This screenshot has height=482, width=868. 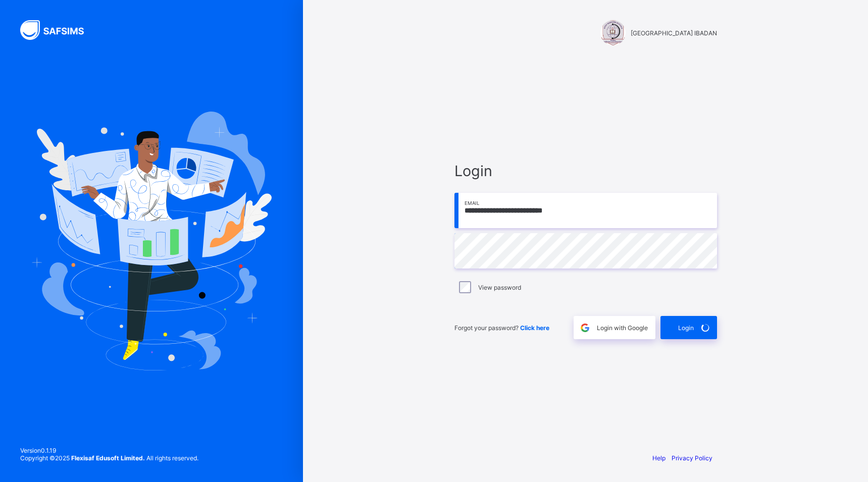 I want to click on img: SAFSIMS Logo, so click(x=58, y=30).